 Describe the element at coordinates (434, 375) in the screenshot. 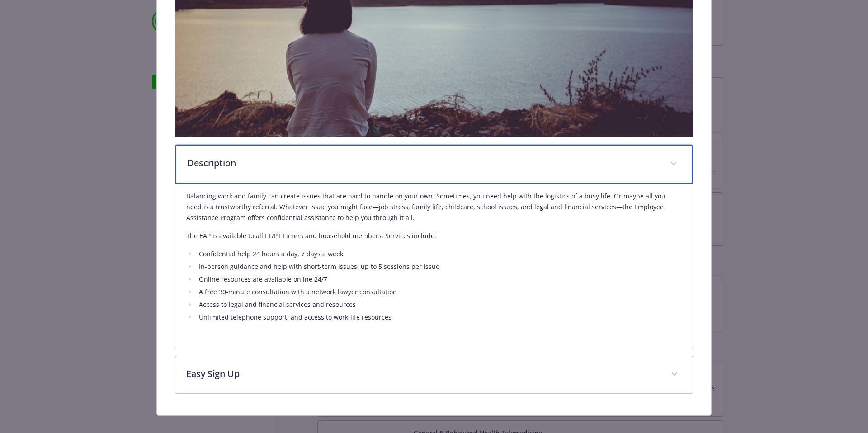

I see `div: Easy Sign Up` at that location.